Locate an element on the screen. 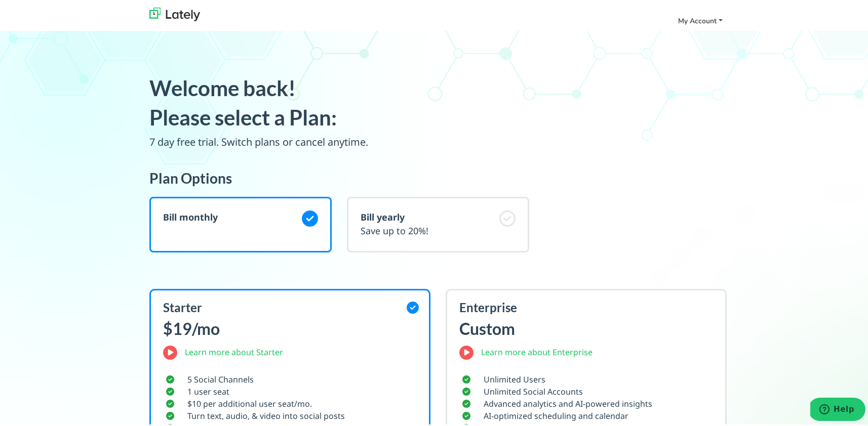  a: Learn more about Starter is located at coordinates (234, 350).